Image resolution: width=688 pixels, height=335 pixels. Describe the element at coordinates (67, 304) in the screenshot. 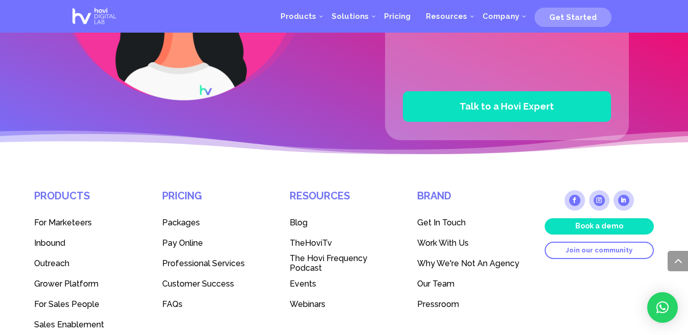

I see `span: For Sales People` at that location.